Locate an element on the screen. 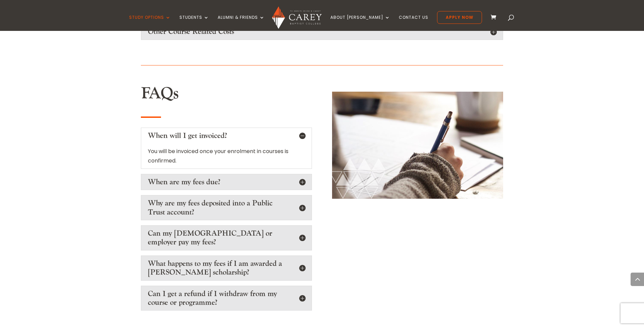  h5: When are my fees due? is located at coordinates (226, 182).